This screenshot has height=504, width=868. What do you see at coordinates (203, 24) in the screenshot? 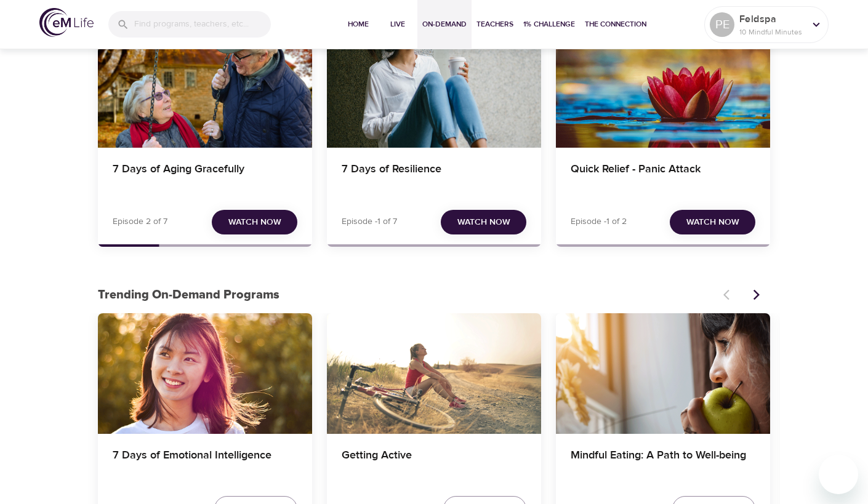
I see `input: Find programs, teachers, etc...` at bounding box center [203, 24].